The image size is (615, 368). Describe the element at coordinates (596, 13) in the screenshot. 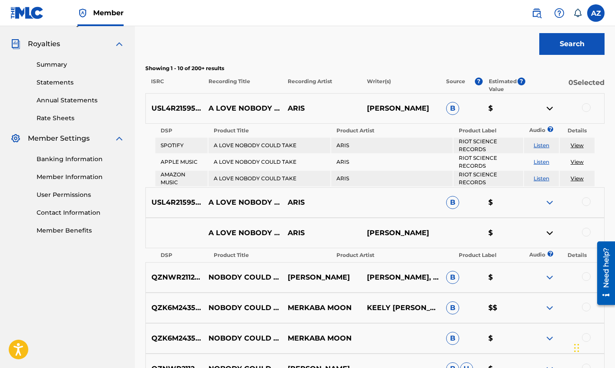

I see `div: User Menu` at that location.